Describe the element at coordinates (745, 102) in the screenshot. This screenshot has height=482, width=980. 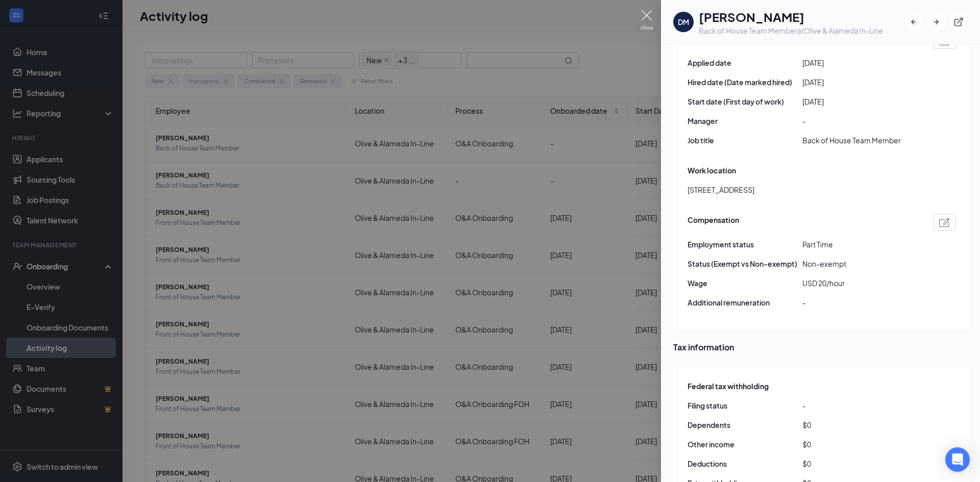
I see `span: Start date (First day of work)` at that location.